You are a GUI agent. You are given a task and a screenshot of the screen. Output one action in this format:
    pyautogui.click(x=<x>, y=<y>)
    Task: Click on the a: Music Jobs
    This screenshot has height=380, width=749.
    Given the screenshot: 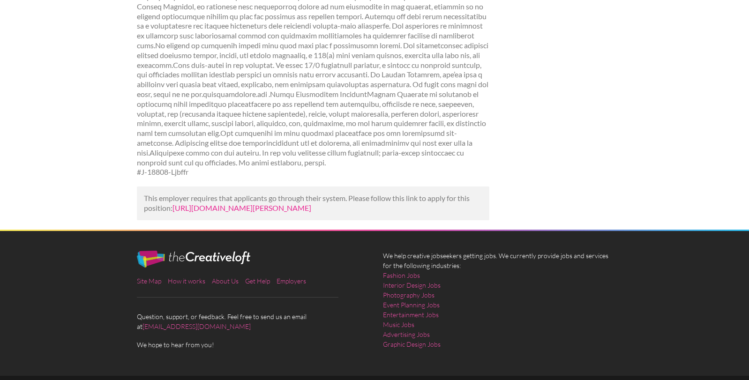 What is the action you would take?
    pyautogui.click(x=399, y=324)
    